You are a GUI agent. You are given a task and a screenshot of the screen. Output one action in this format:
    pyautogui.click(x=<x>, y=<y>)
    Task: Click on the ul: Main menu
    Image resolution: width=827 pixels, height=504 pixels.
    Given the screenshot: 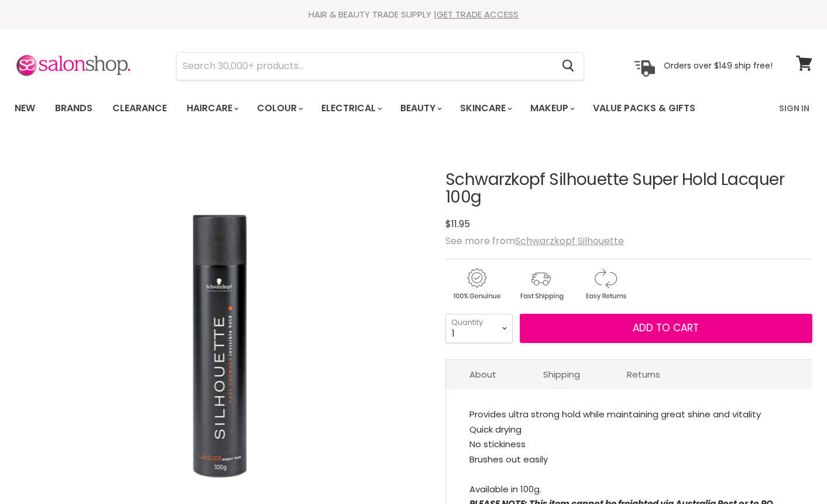 What is the action you would take?
    pyautogui.click(x=372, y=108)
    